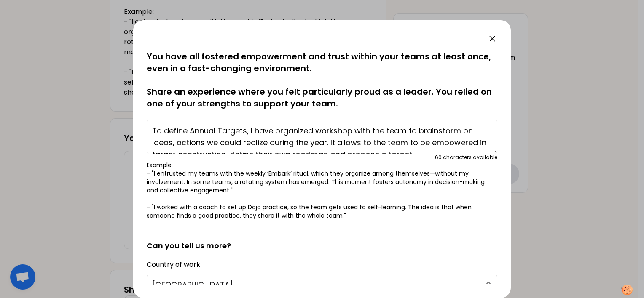 This screenshot has width=644, height=298. I want to click on div: 60 characters available, so click(466, 157).